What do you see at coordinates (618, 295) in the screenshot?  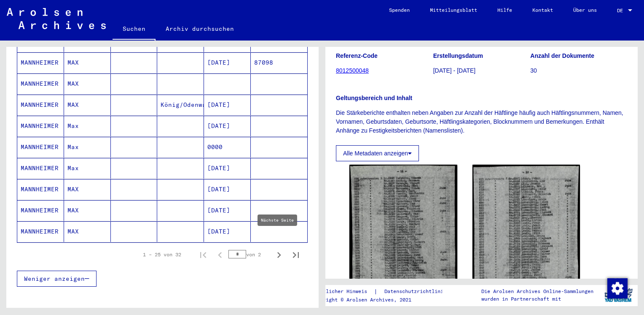 I see `img: yv_logo.png` at bounding box center [618, 295].